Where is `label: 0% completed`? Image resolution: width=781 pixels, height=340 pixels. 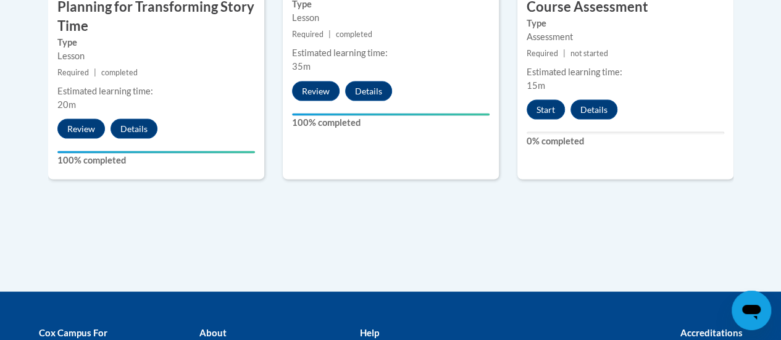
label: 0% completed is located at coordinates (626, 141).